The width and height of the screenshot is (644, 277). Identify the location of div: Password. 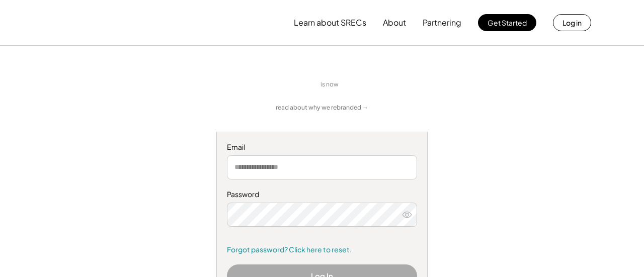
(322, 194).